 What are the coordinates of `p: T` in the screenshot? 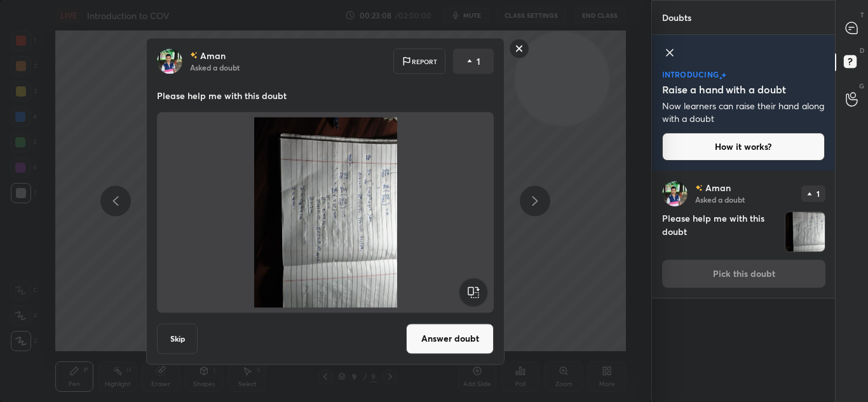 It's located at (862, 14).